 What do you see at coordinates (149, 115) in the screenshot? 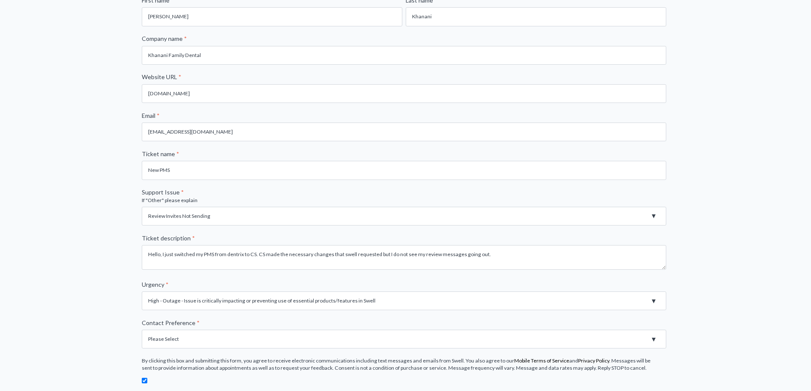
I see `span: Email` at bounding box center [149, 115].